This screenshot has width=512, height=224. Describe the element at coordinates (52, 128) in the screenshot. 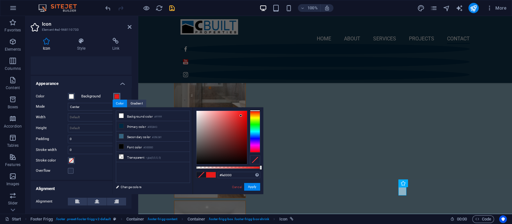

I see `label: Height` at that location.